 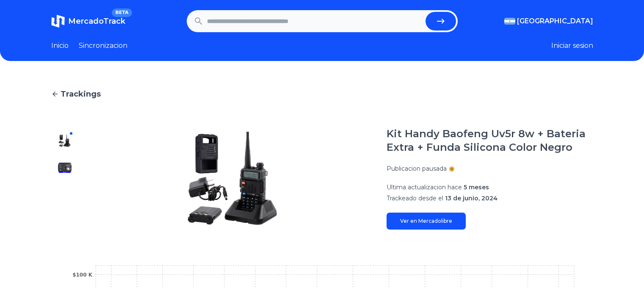 I want to click on h1: Kit Handy Baofeng Uv5r 8w + Bateria Extra + Funda Silicona Color Negro, so click(x=489, y=141).